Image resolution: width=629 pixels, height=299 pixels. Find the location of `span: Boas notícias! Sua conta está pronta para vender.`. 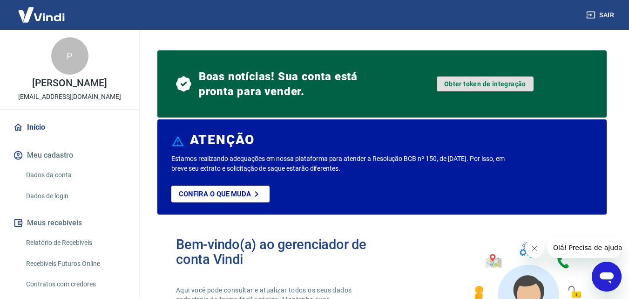

span: Boas notícias! Sua conta está pronta para vender. is located at coordinates (291, 84).